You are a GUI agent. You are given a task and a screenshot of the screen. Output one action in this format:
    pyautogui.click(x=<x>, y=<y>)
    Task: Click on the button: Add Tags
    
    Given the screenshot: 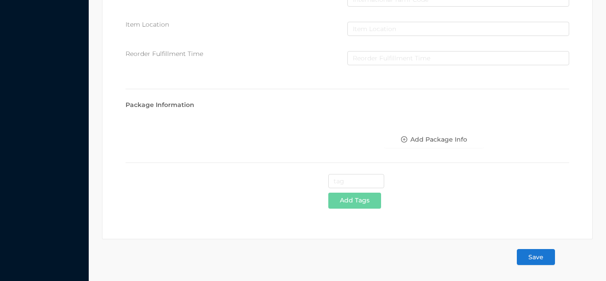 What is the action you would take?
    pyautogui.click(x=354, y=200)
    